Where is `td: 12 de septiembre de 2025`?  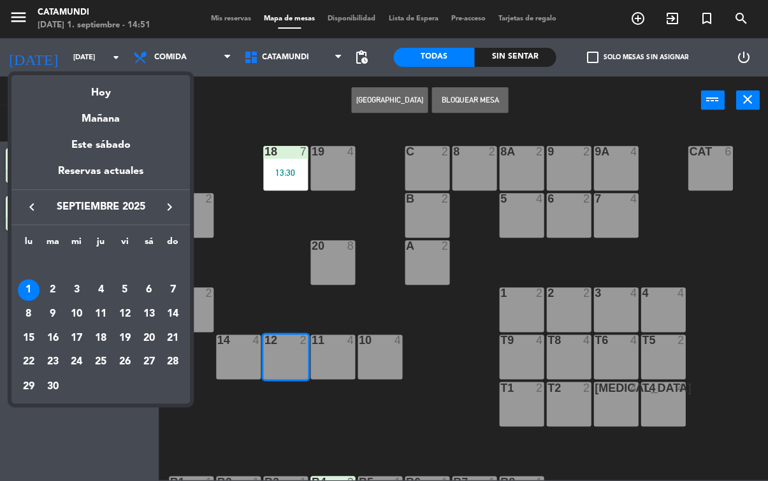 td: 12 de septiembre de 2025 is located at coordinates (126, 314).